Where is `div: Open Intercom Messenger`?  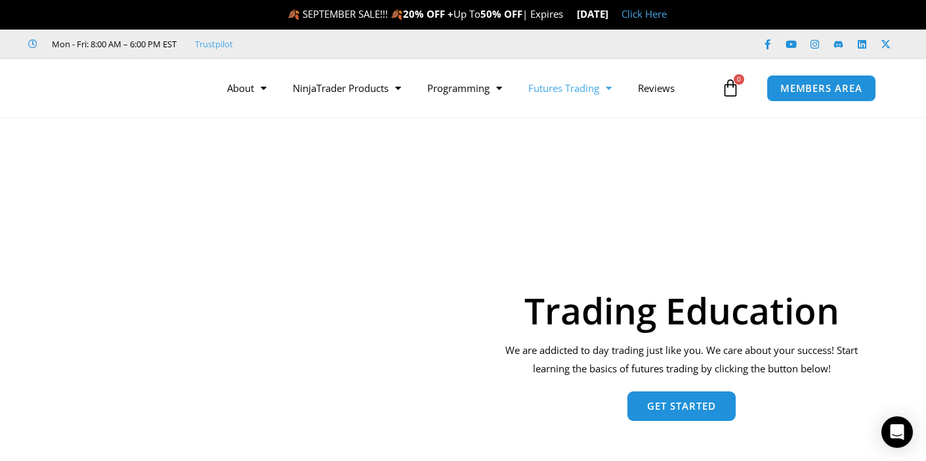 div: Open Intercom Messenger is located at coordinates (897, 432).